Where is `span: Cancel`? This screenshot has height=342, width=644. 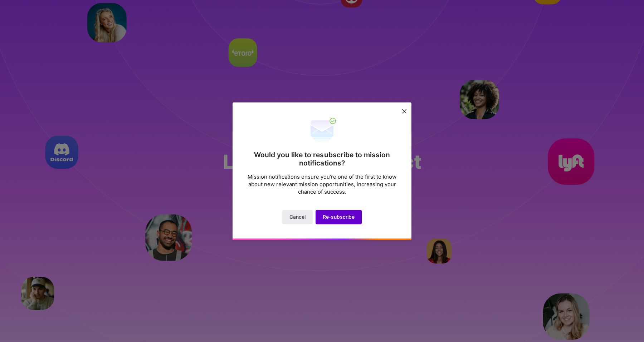 span: Cancel is located at coordinates (297, 217).